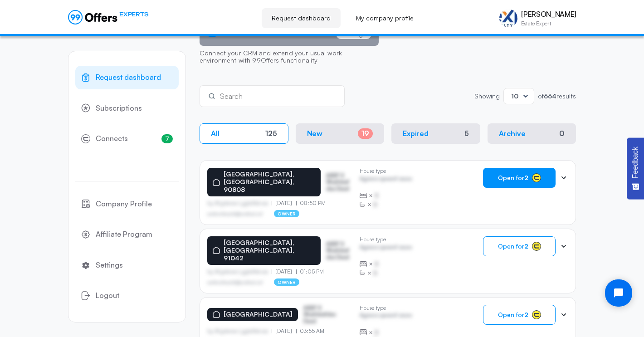 This screenshot has height=337, width=644. Describe the element at coordinates (124, 204) in the screenshot. I see `span: Company Profile` at that location.